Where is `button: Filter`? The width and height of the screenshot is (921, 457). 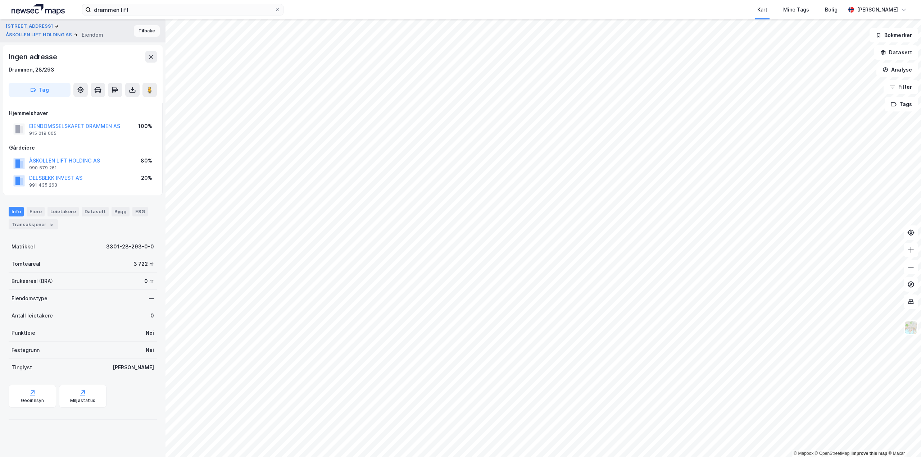
button: Filter is located at coordinates (901, 87).